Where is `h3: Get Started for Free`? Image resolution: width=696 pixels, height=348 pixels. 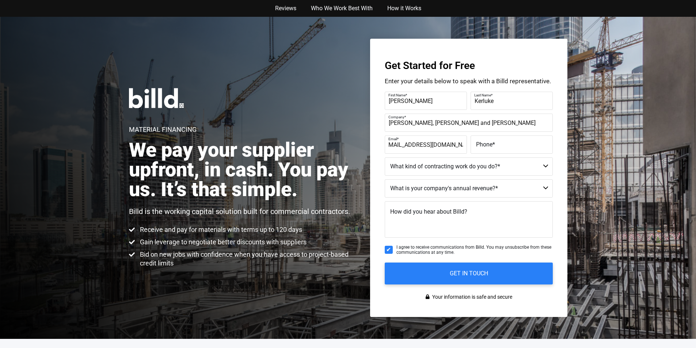 h3: Get Started for Free is located at coordinates (468, 66).